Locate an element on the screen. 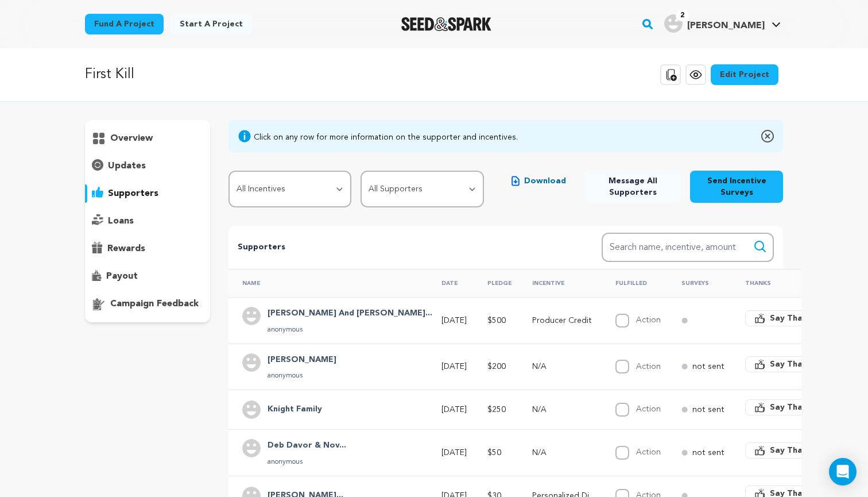 The height and width of the screenshot is (497, 868). a: Start a project is located at coordinates (211, 24).